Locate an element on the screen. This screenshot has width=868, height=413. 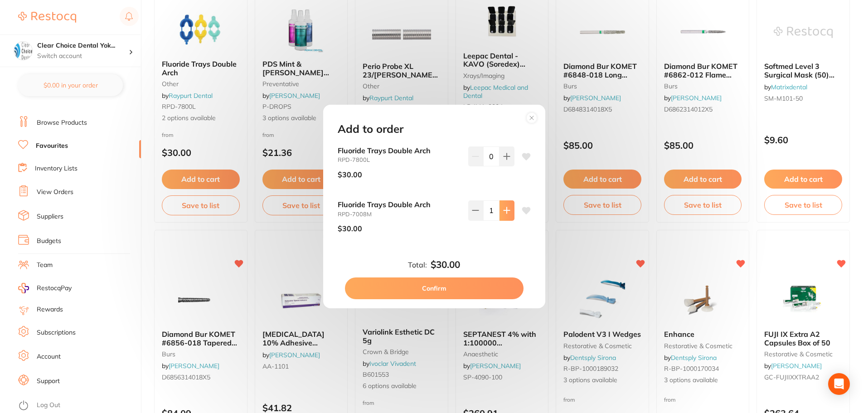
div: Open Intercom Messenger is located at coordinates (839, 384).